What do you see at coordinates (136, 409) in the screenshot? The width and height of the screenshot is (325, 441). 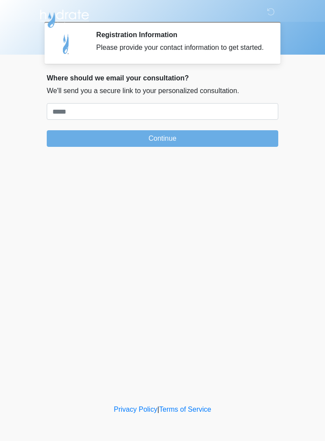 I see `a: Privacy Policy` at bounding box center [136, 409].